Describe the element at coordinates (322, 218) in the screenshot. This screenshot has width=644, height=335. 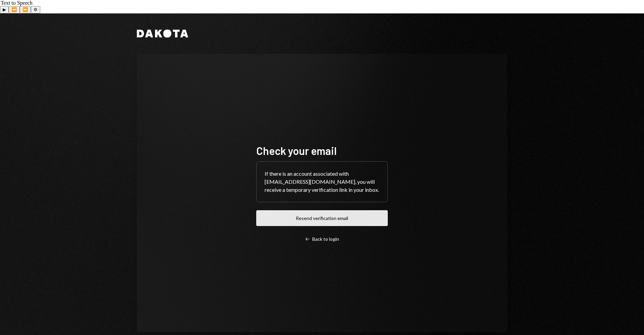
I see `button: Resend verification email` at that location.